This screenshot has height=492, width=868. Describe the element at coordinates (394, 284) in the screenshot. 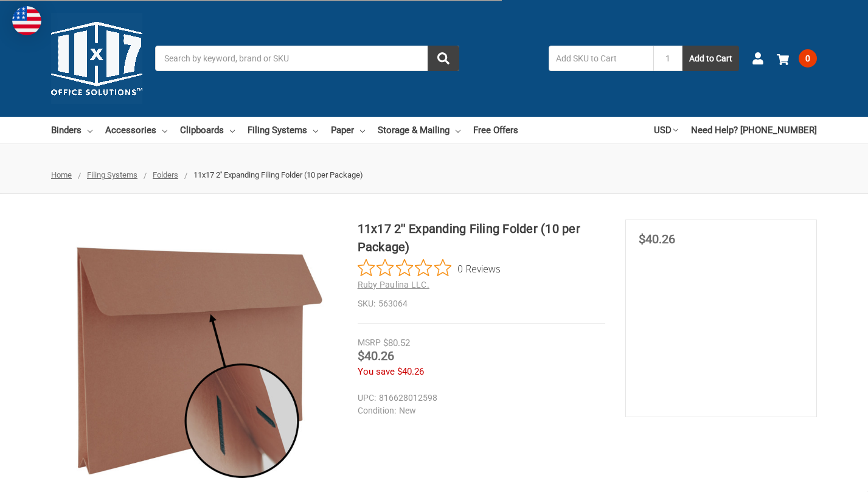

I see `span: Ruby Paulina LLC.` at that location.